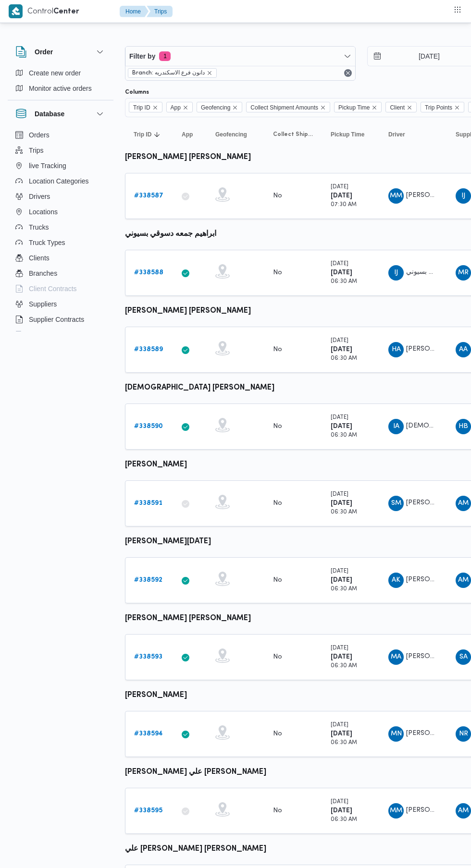  Describe the element at coordinates (39, 258) in the screenshot. I see `span: Clients` at that location.